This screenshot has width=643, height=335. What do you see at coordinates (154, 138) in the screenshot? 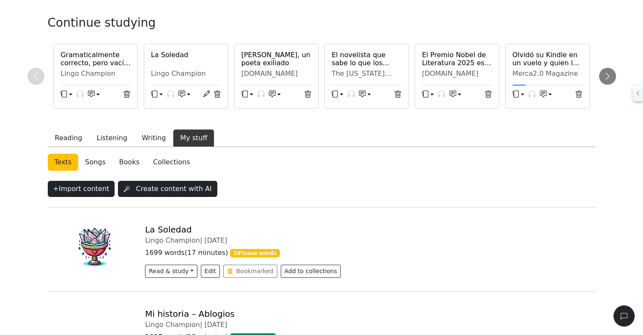
I see `button: Writing` at bounding box center [154, 138].